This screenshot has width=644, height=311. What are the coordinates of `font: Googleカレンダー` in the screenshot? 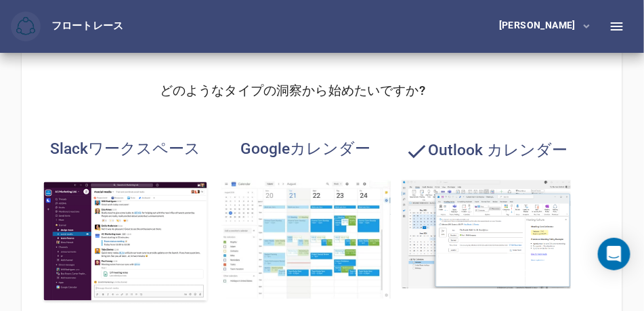 It's located at (306, 148).